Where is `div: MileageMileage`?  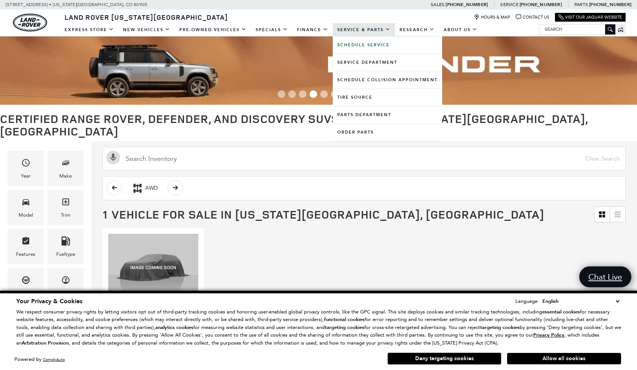 div: MileageMileage is located at coordinates (65, 286).